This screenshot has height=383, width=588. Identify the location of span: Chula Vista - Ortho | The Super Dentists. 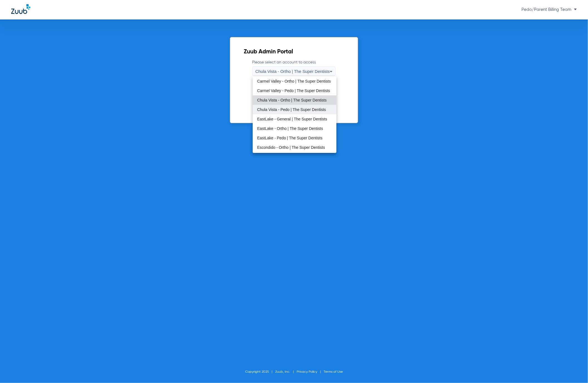
(292, 100).